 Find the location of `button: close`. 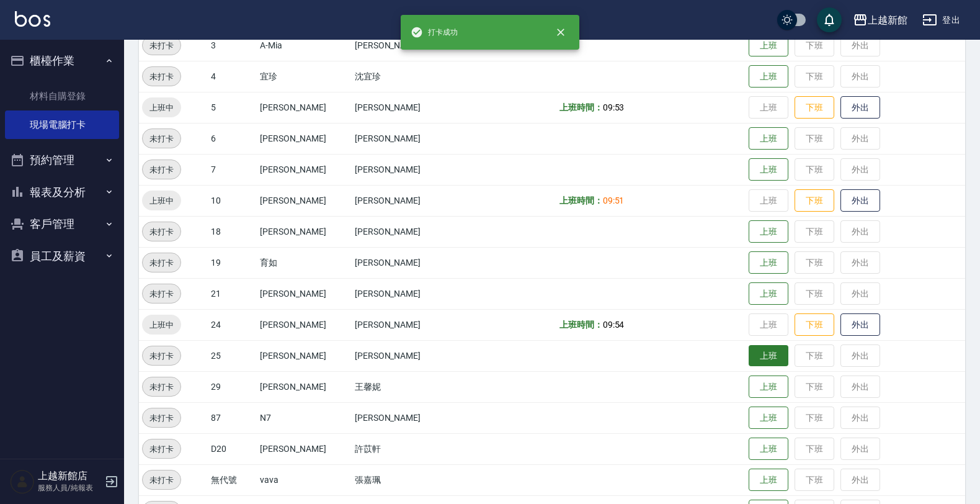

button: close is located at coordinates (561, 32).